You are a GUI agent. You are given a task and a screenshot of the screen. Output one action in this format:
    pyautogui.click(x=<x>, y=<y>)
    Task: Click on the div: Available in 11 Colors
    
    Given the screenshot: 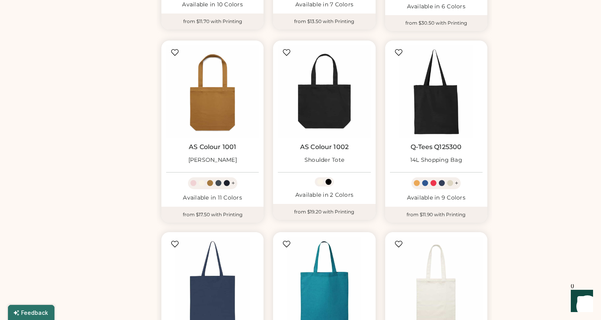 What is the action you would take?
    pyautogui.click(x=212, y=198)
    